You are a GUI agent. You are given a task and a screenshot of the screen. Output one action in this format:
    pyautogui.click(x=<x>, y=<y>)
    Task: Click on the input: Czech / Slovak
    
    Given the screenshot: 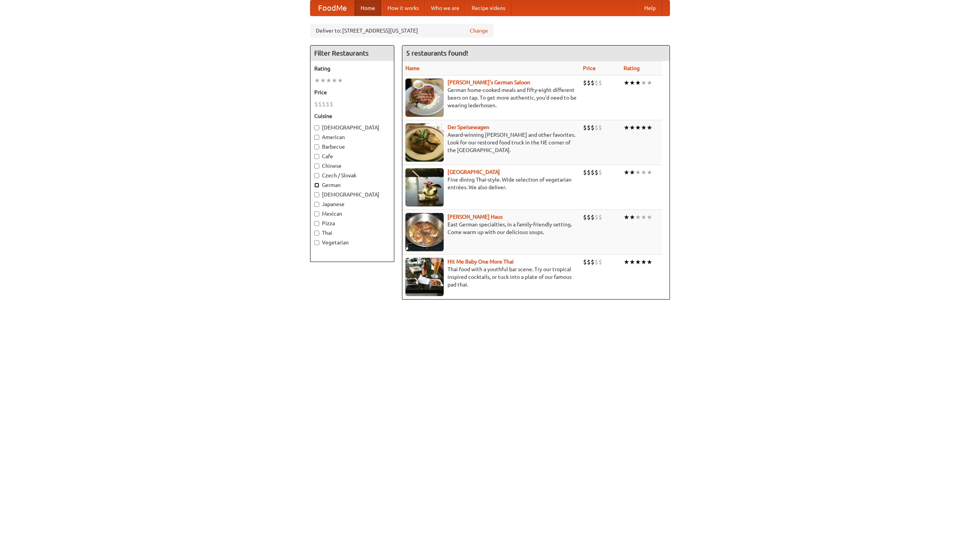 What is the action you would take?
    pyautogui.click(x=317, y=175)
    